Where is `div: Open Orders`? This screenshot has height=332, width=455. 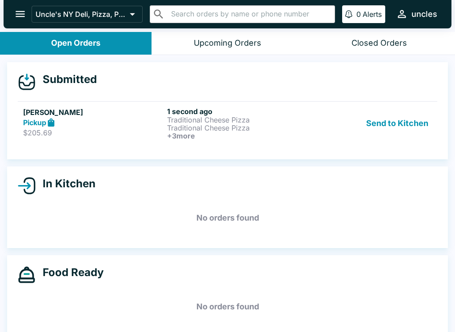
div: Open Orders is located at coordinates (75, 43).